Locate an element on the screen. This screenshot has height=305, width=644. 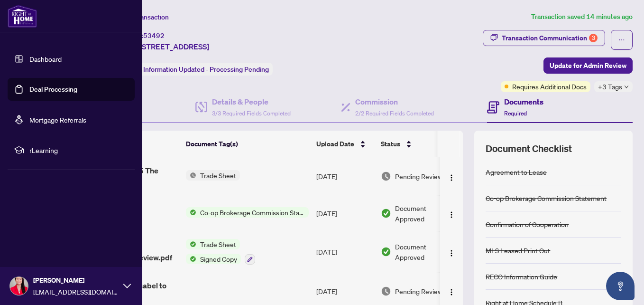
span: 53492 is located at coordinates (154, 36).